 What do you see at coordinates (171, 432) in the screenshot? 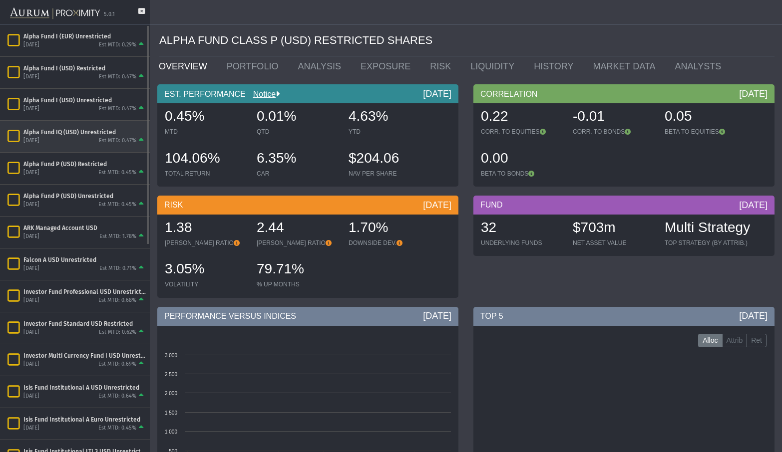
I see `text: 1 000` at bounding box center [171, 432].